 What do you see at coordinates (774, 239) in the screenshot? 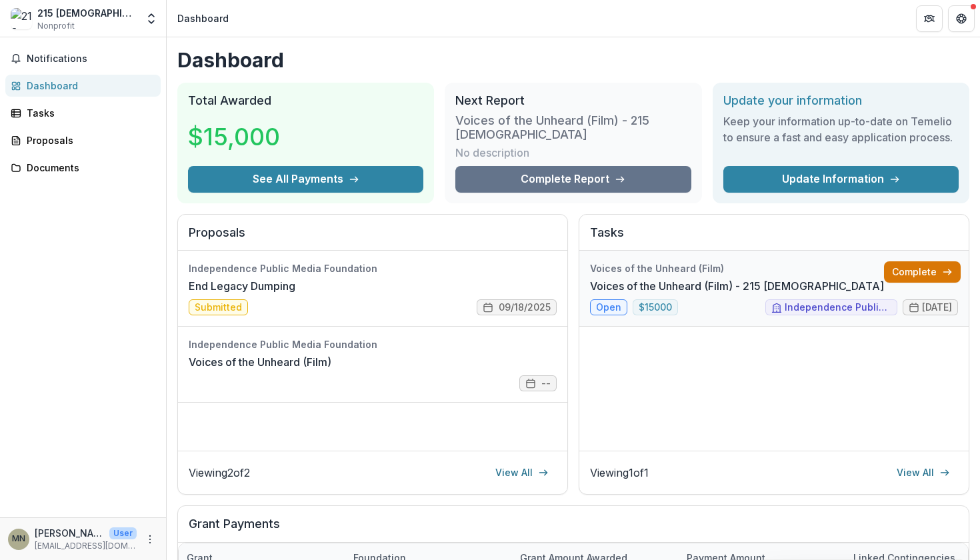
I see `h2: Tasks` at bounding box center [774, 239].